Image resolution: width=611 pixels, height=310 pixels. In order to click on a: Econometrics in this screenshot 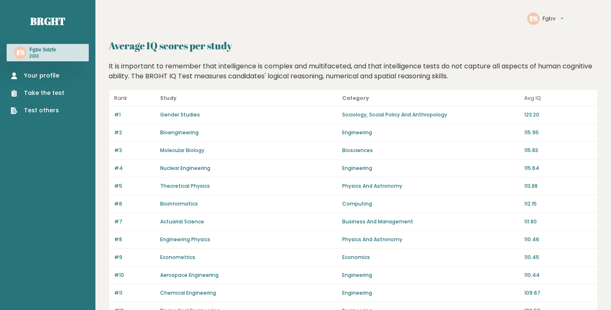, I will do `click(177, 257)`.